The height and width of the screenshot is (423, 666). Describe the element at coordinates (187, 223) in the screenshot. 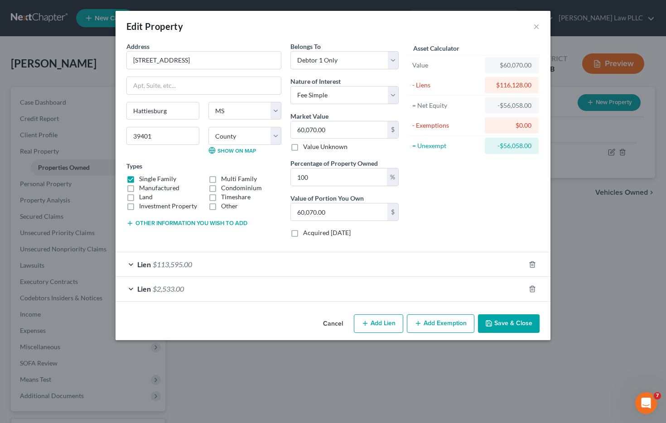

I see `button: Other information you wish to add` at that location.